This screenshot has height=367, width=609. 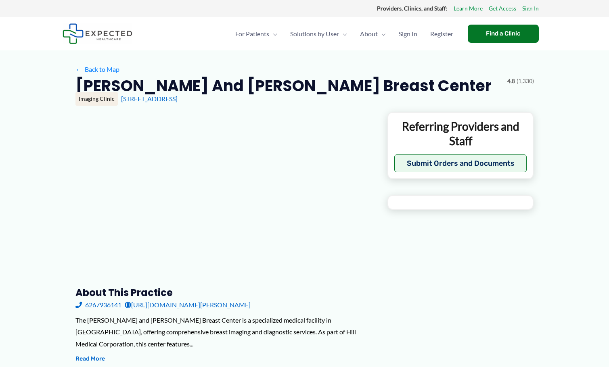 What do you see at coordinates (511, 81) in the screenshot?
I see `span: 4.8` at bounding box center [511, 81].